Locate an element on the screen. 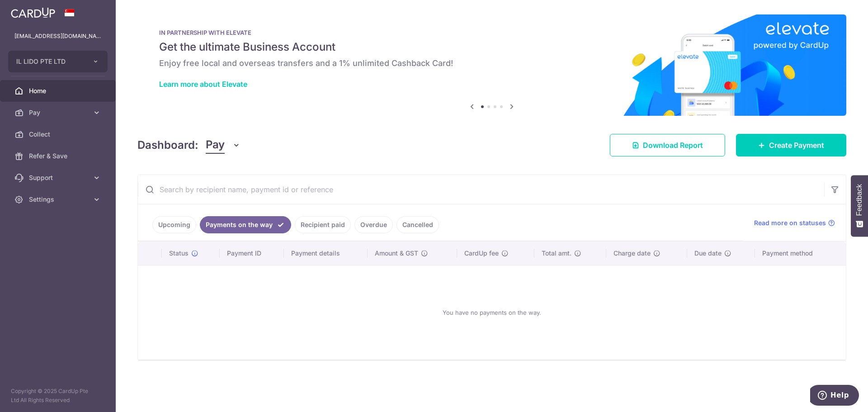 The height and width of the screenshot is (412, 868). a: Cancelled is located at coordinates (418, 225).